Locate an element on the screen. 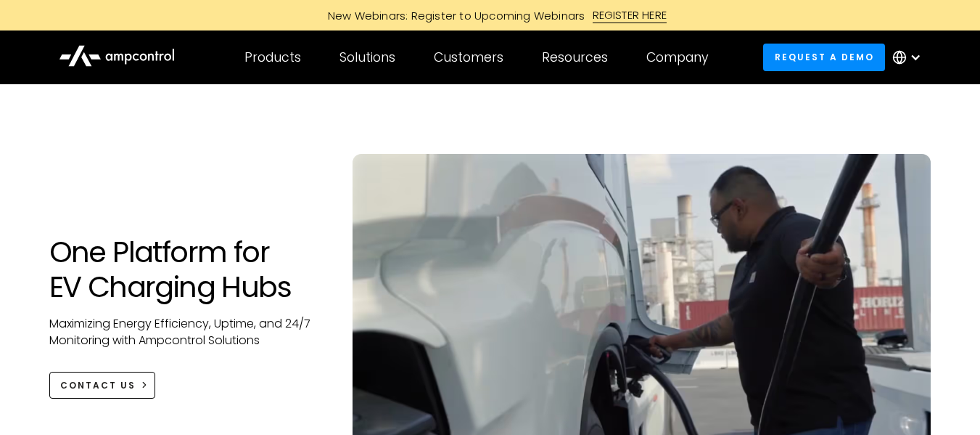 The height and width of the screenshot is (435, 980). a: Request a demo is located at coordinates (824, 56).